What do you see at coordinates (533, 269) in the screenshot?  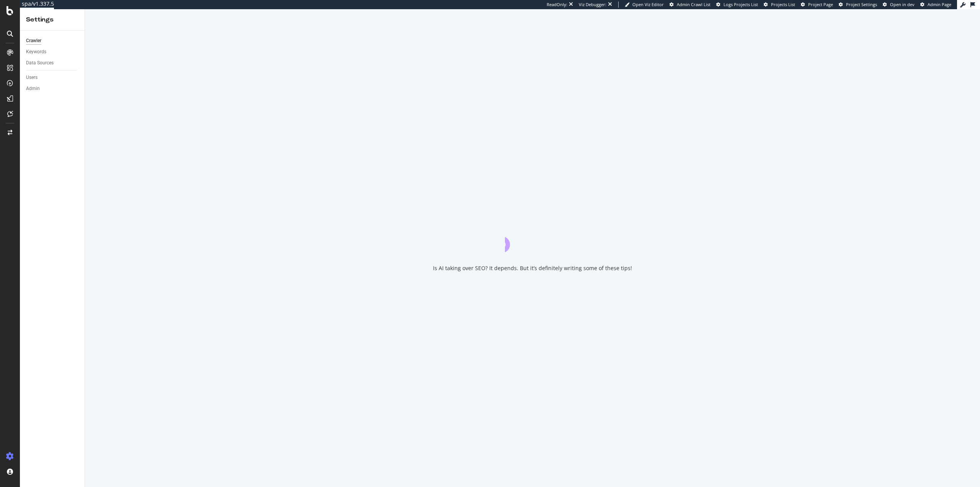 I see `div: Is AI taking over SEO? It depends. But it’s definitely writing some of these tips!` at bounding box center [533, 269].